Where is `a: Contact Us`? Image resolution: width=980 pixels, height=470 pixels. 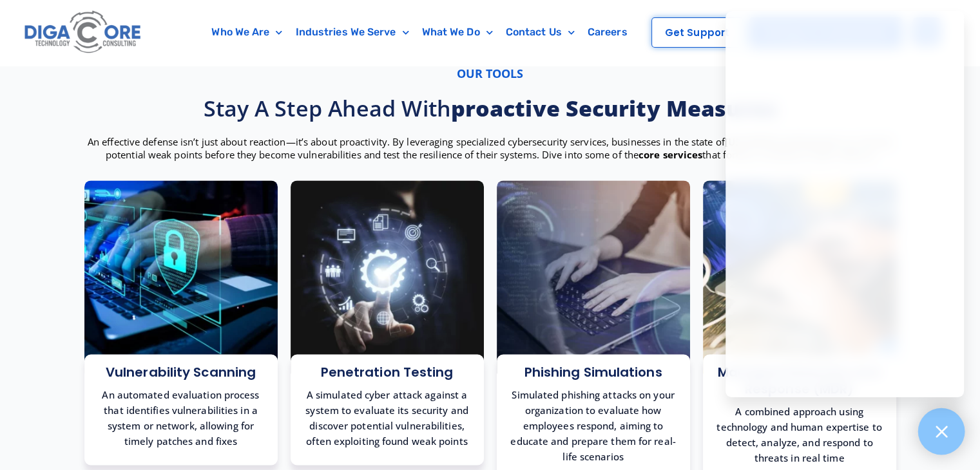 a: Contact Us is located at coordinates (540, 32).